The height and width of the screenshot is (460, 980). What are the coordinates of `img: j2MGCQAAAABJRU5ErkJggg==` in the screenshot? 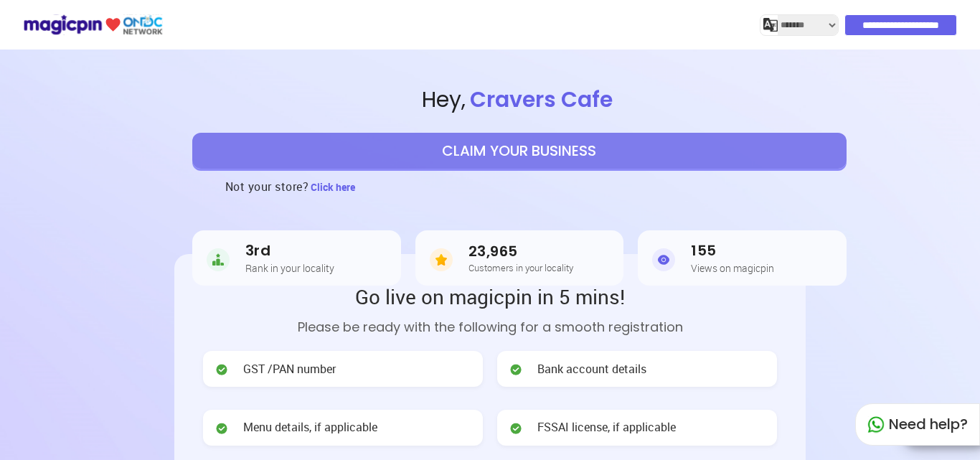 It's located at (771, 25).